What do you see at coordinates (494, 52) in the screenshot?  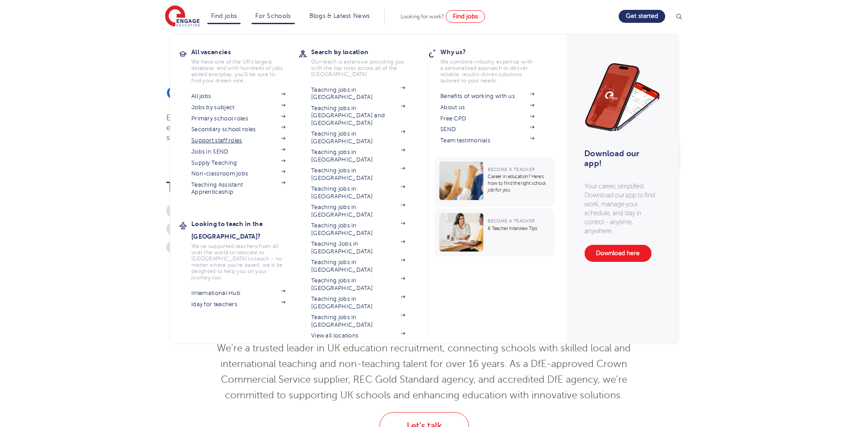 I see `h3: Why us?` at bounding box center [494, 52].